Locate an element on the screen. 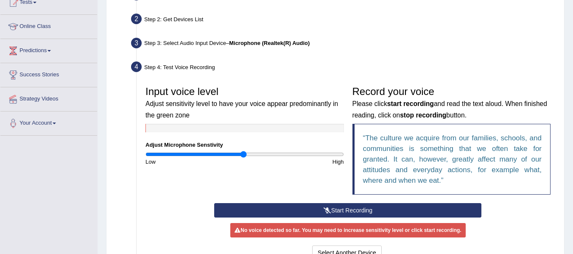 This screenshot has width=573, height=254. a: Success Stories is located at coordinates (49, 74).